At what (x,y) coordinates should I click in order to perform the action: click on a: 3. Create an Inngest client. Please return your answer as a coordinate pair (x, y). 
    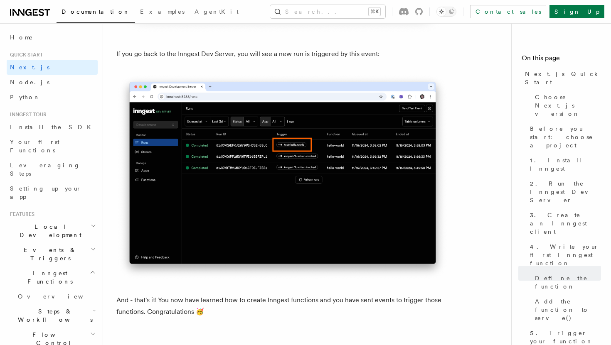
    Looking at the image, I should click on (563, 224).